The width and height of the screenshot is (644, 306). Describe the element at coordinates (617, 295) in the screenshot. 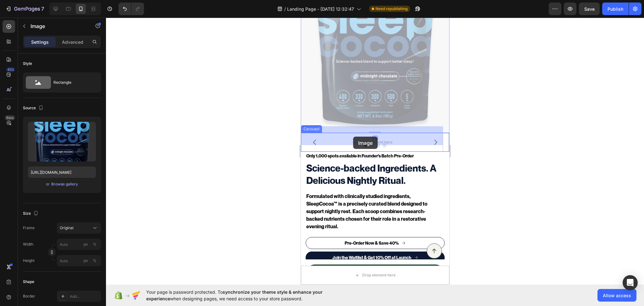

I see `span: Allow access` at that location.